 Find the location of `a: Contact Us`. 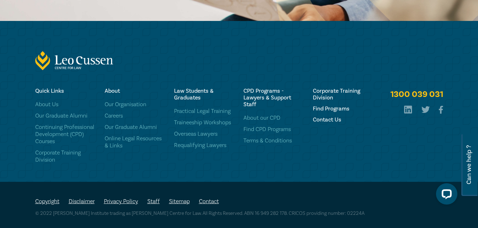

a: Contact Us is located at coordinates (343, 120).